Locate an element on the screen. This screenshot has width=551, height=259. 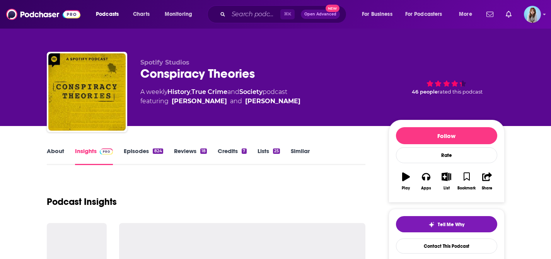
div: Apps is located at coordinates (426, 188).